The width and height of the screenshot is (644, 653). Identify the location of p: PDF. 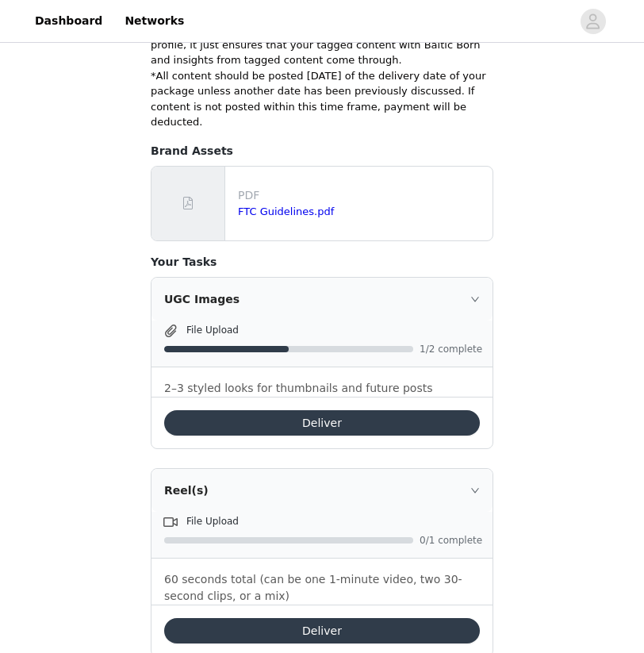
(362, 195).